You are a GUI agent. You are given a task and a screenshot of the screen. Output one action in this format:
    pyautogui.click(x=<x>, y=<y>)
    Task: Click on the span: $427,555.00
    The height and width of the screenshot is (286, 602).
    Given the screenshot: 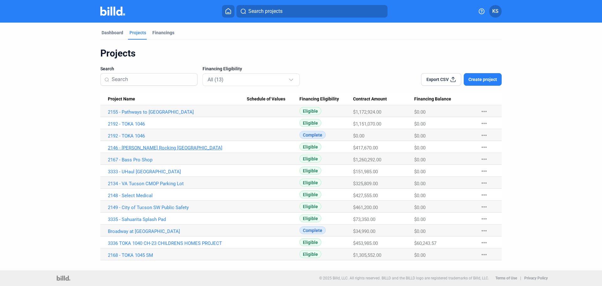 What is the action you would take?
    pyautogui.click(x=365, y=195)
    